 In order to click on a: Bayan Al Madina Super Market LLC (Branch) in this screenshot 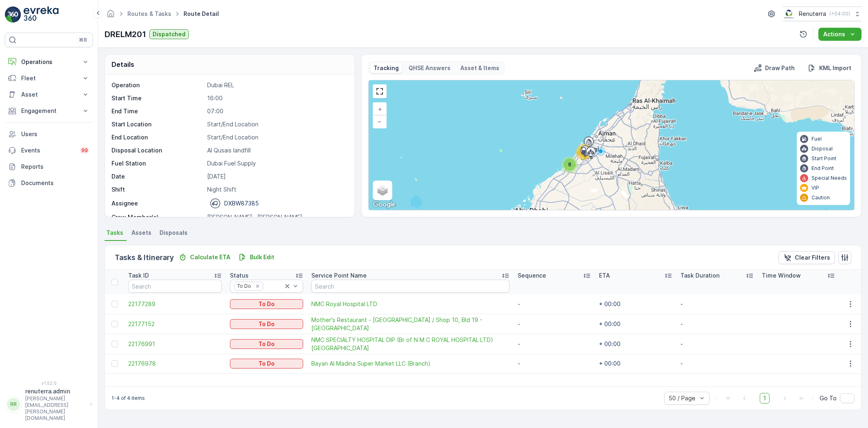, I will do `click(410, 363)`.